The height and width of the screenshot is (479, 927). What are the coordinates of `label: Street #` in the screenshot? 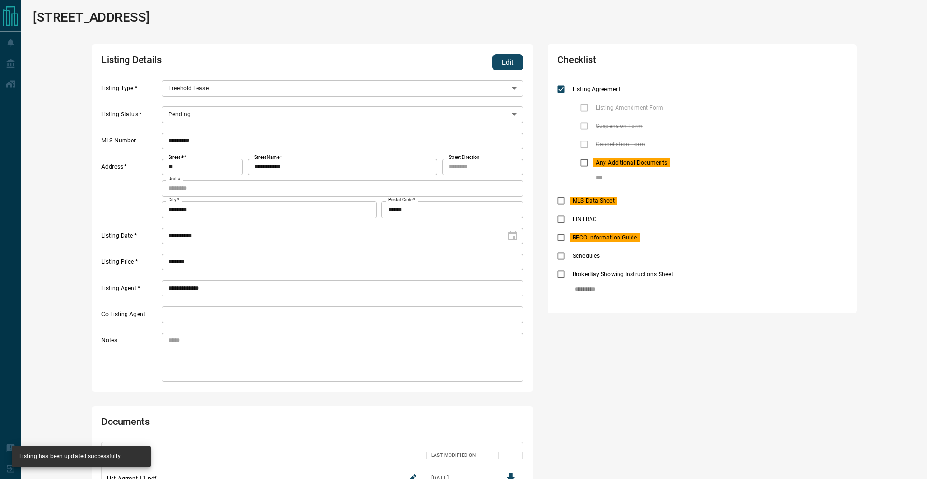 It's located at (177, 157).